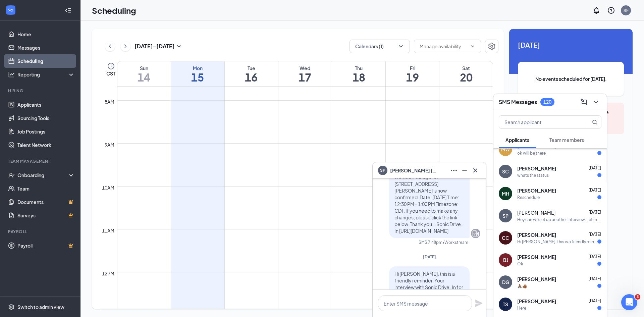 Image resolution: width=644 pixels, height=317 pixels. What do you see at coordinates (597, 11) in the screenshot?
I see `svg: Notifications` at bounding box center [597, 11].